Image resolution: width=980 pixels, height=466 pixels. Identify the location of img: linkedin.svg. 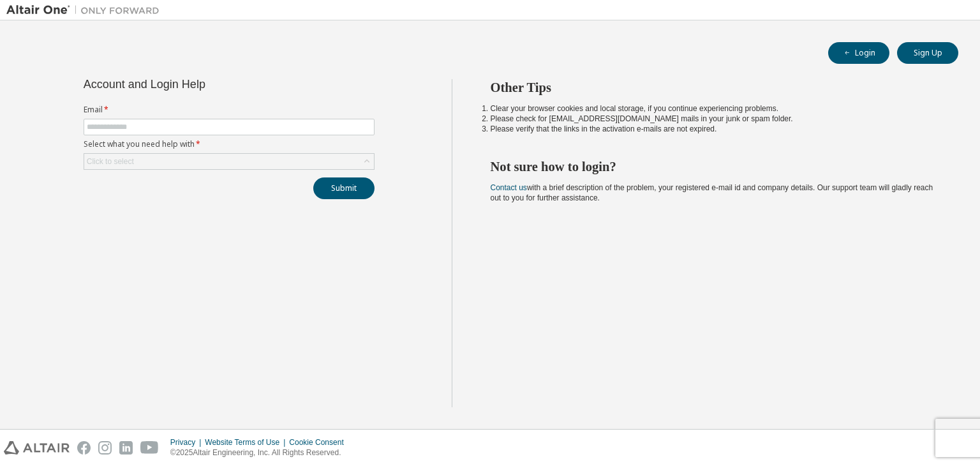
(126, 447).